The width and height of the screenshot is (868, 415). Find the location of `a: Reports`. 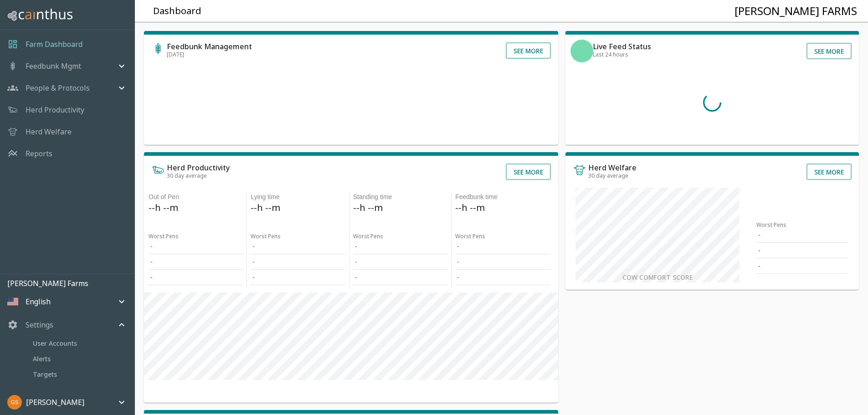

a: Reports is located at coordinates (39, 154).